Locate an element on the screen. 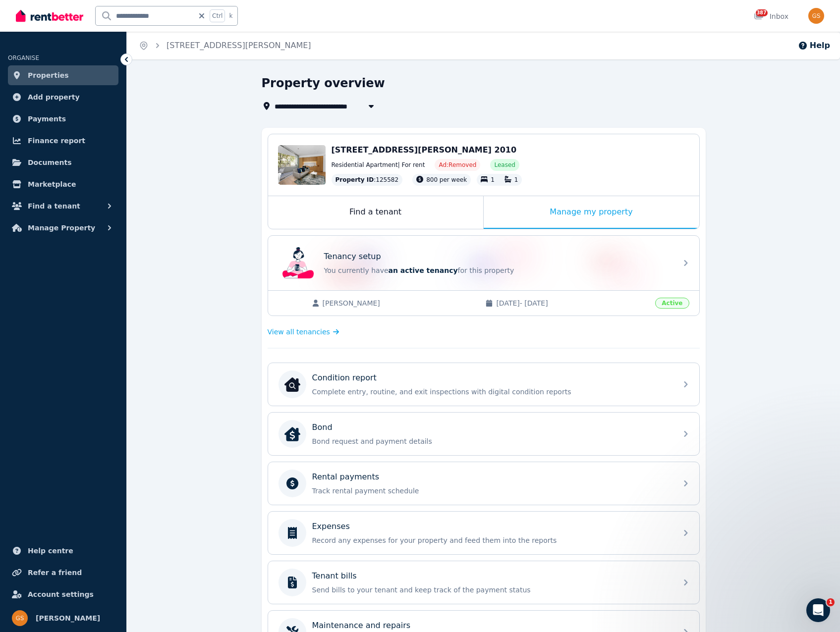 The image size is (840, 632). span: k is located at coordinates (230, 16).